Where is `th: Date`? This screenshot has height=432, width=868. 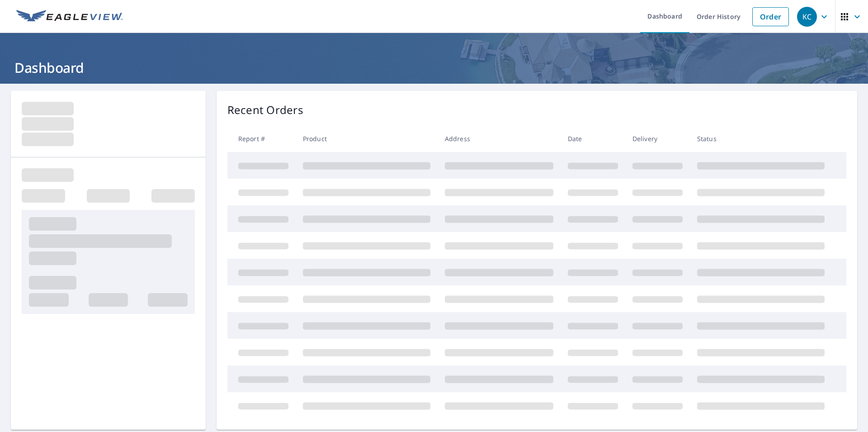 th: Date is located at coordinates (592, 138).